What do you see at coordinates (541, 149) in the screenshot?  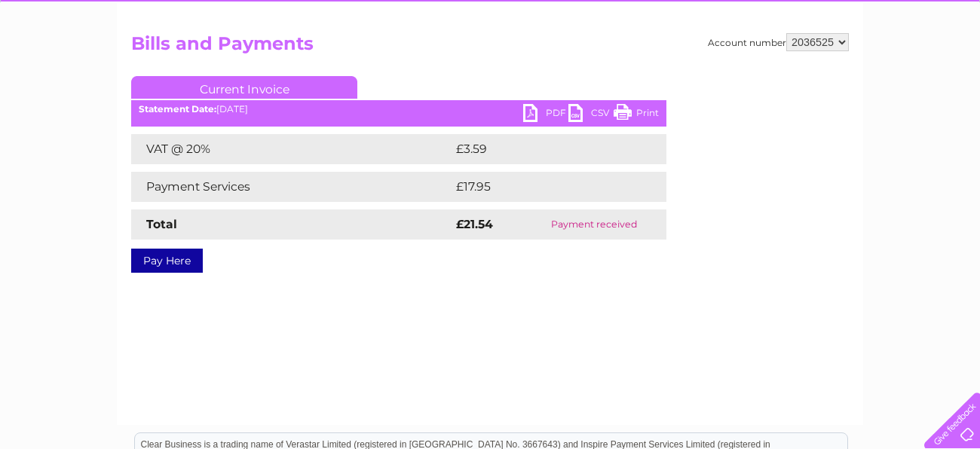 I see `td: £3.59` at bounding box center [541, 149].